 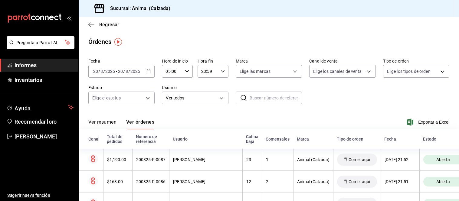 What do you see at coordinates (151, 182) in the screenshot?
I see `font: 200825-P-0086` at bounding box center [151, 182].